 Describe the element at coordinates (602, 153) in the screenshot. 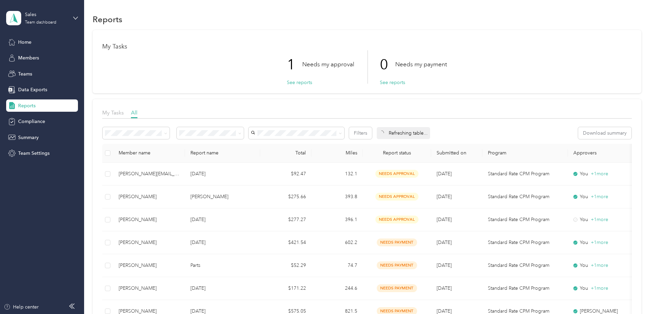

I see `th: Approvers` at that location.